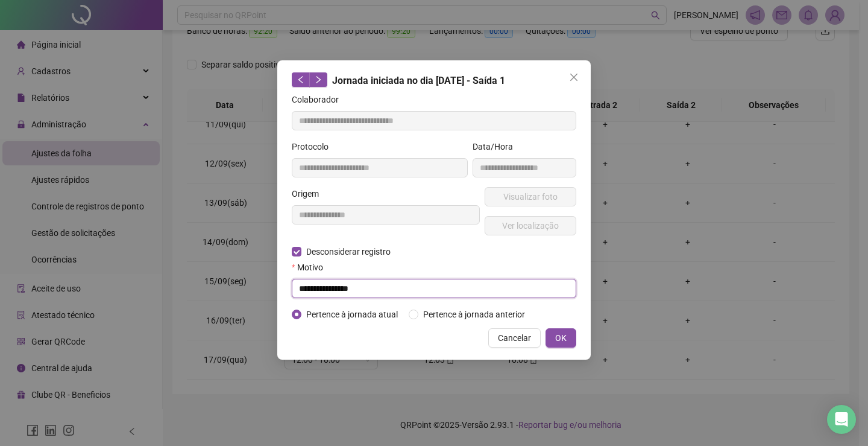  What do you see at coordinates (352, 314) in the screenshot?
I see `span: Pertence à jornada atual` at bounding box center [352, 314].